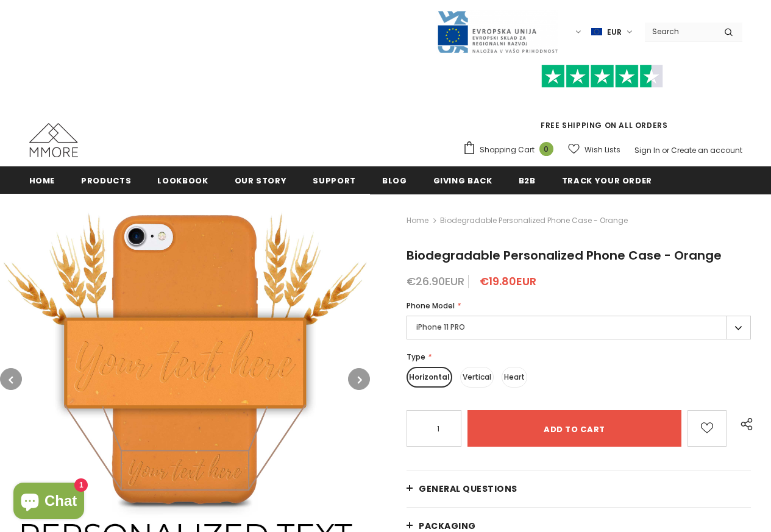 Image resolution: width=771 pixels, height=532 pixels. I want to click on span: Giving back, so click(462, 180).